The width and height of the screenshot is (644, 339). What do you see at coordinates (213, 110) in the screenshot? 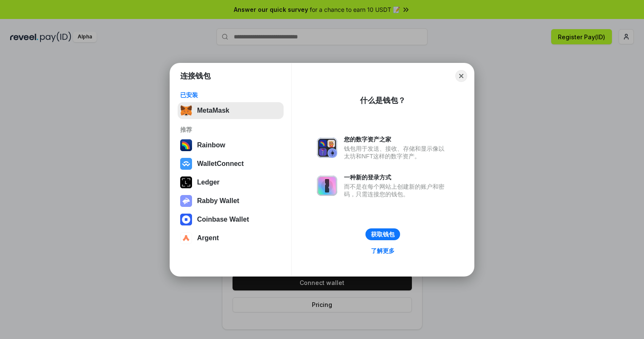
I see `div: MetaMask` at bounding box center [213, 110].